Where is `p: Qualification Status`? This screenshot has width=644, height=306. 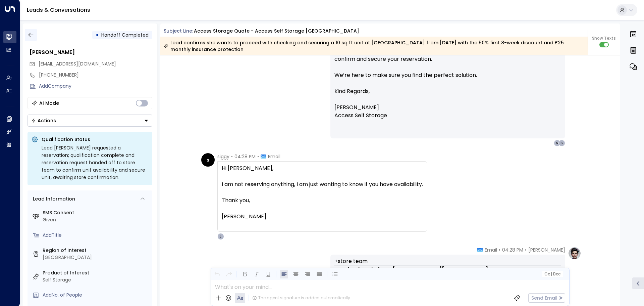
p: Qualification Status is located at coordinates (95, 139).